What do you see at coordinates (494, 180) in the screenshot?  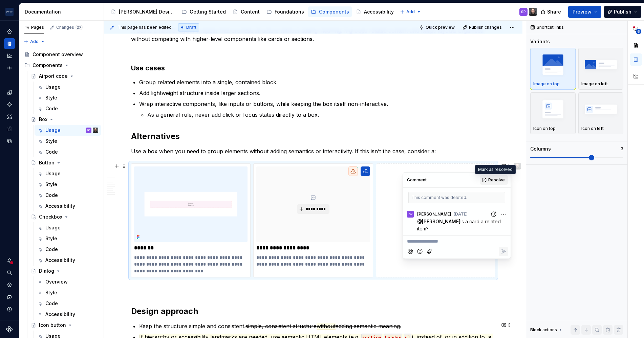 I see `button: Resolve` at bounding box center [494, 180].